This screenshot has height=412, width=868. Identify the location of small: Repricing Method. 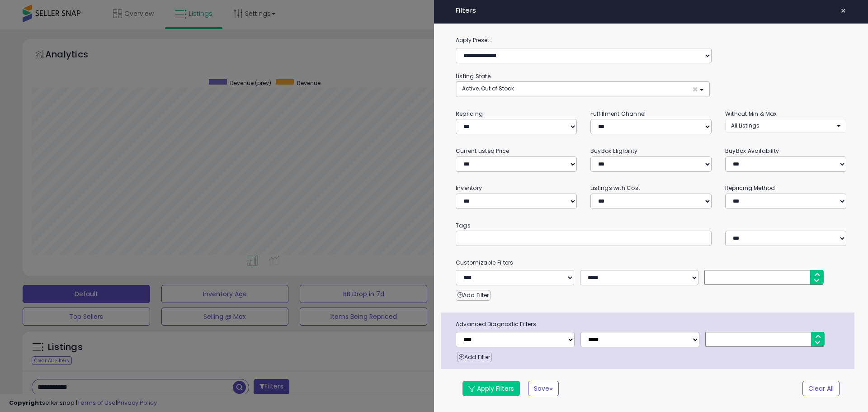
(750, 188).